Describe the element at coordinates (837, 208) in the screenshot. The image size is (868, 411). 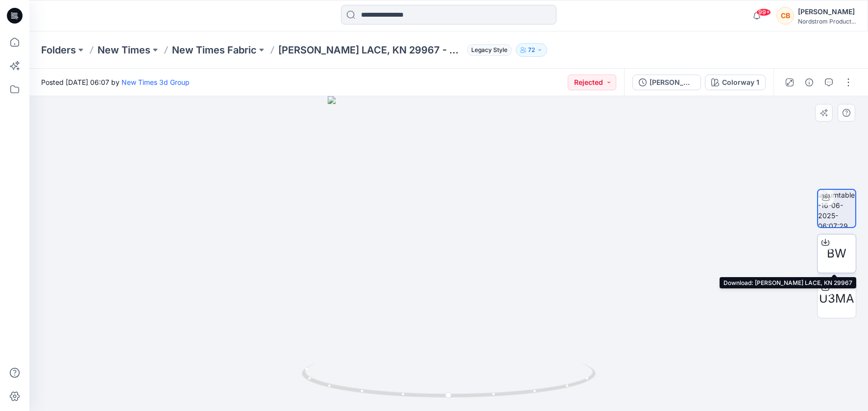
I see `img: turntable-16-06-2025-06:07:29` at that location.